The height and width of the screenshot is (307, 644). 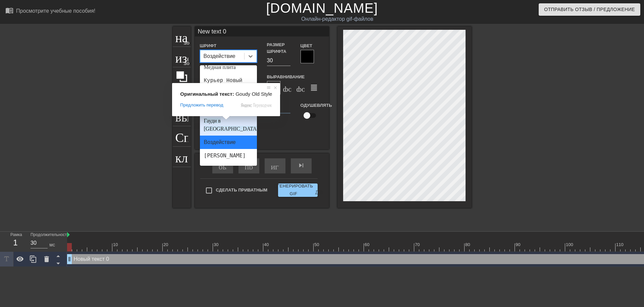 What do you see at coordinates (16, 235) in the screenshot?
I see `ya-tr-span: Рамка` at bounding box center [16, 235].